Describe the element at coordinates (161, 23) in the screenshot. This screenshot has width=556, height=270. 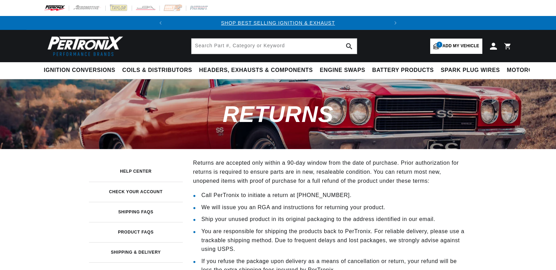
I see `button: Translation missing: en.sections.announcements.previous_announcement` at that location.